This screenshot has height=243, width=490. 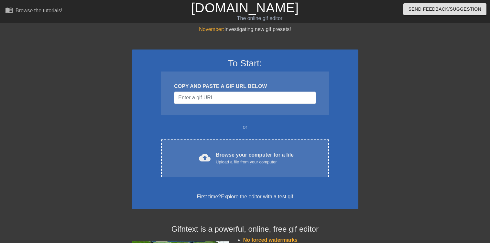 I want to click on div: or, so click(x=245, y=127).